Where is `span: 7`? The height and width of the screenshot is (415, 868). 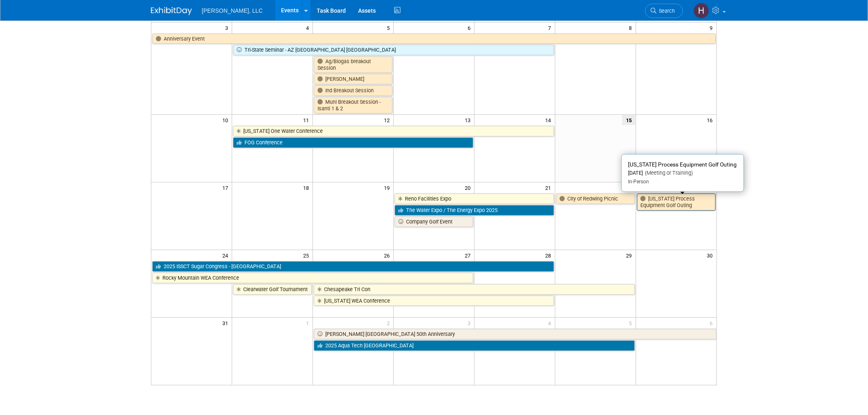
span: 7 is located at coordinates (552, 27).